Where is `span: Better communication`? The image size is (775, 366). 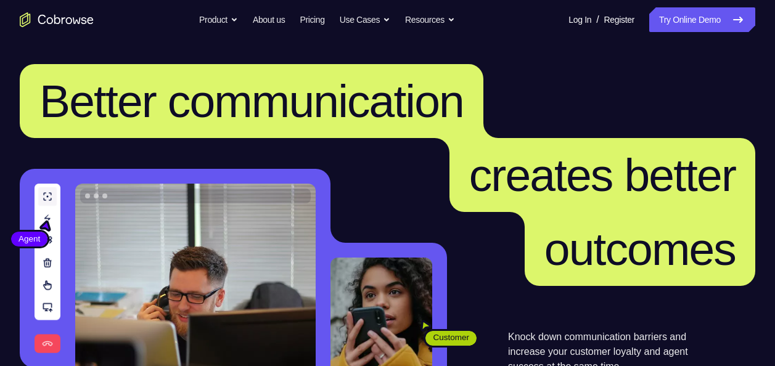 span: Better communication is located at coordinates (251, 101).